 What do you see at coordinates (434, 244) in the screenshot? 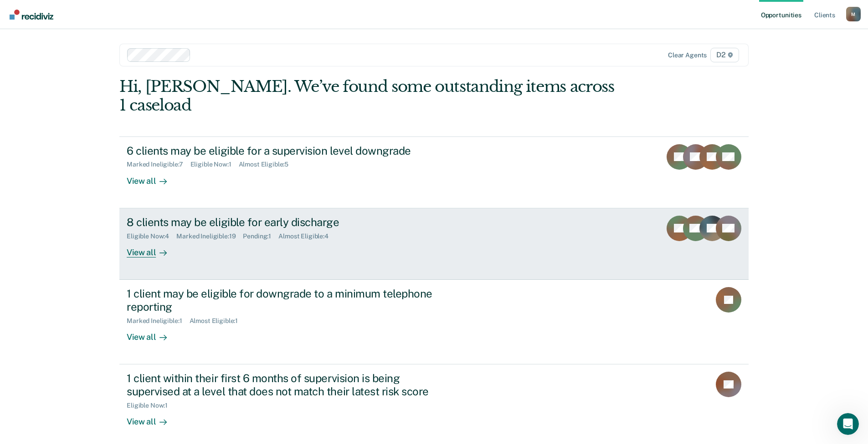
I see `a: 8 clients may be eligible for early dischargeEligible Now:4Marked Ineligible:19Pending:1Almost El...` at bounding box center [434, 244].